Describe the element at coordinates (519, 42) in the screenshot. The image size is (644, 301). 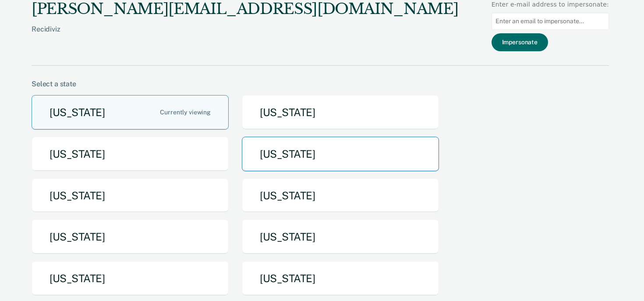
I see `button: Impersonate` at that location.